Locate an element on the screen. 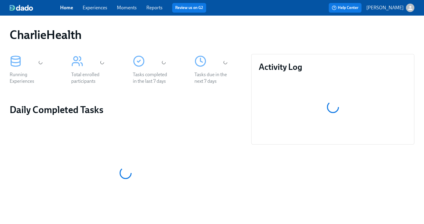 This screenshot has width=424, height=224. span: Help Center is located at coordinates (345, 8).